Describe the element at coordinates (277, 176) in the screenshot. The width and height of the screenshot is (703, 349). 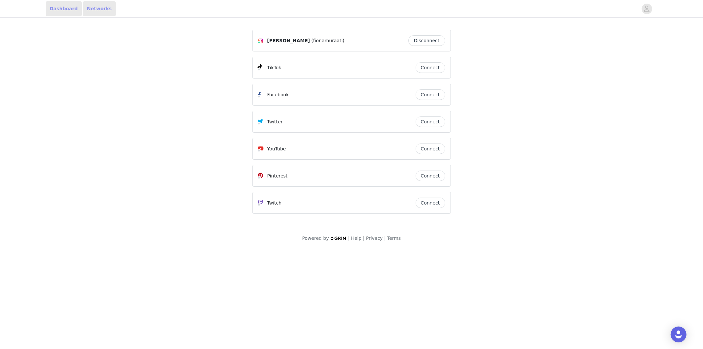
I see `p: Pinterest` at that location.